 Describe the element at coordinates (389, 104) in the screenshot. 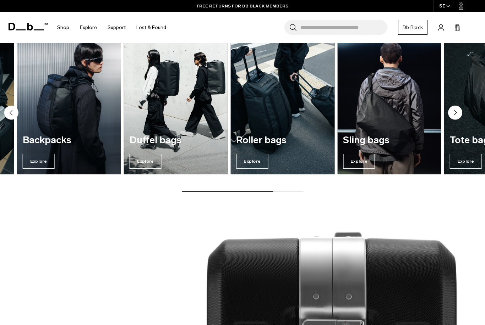

I see `div: 6 / 7` at that location.